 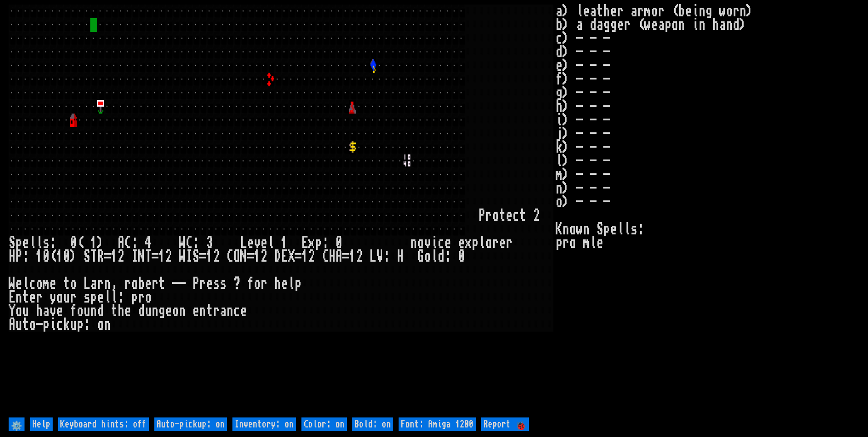 What do you see at coordinates (379, 256) in the screenshot?
I see `div: V` at bounding box center [379, 256].